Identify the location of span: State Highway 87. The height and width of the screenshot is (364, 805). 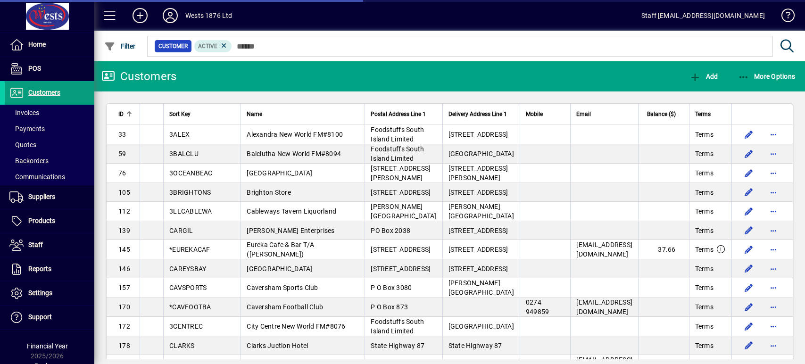
(475, 346).